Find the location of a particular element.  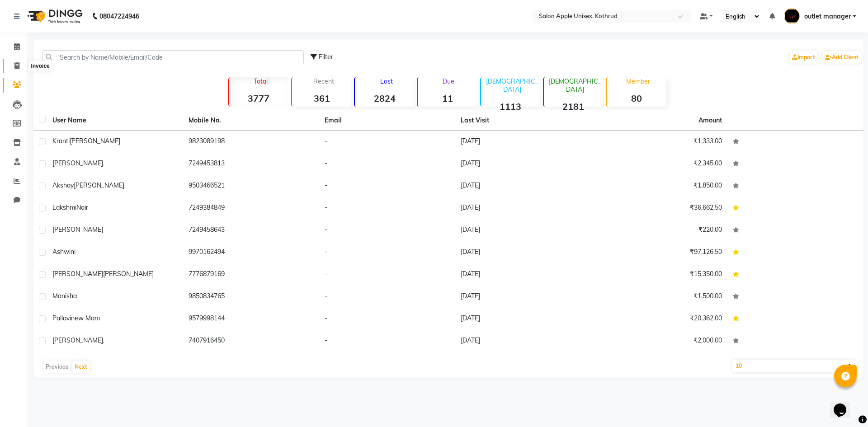

th: User Name is located at coordinates (114, 121).